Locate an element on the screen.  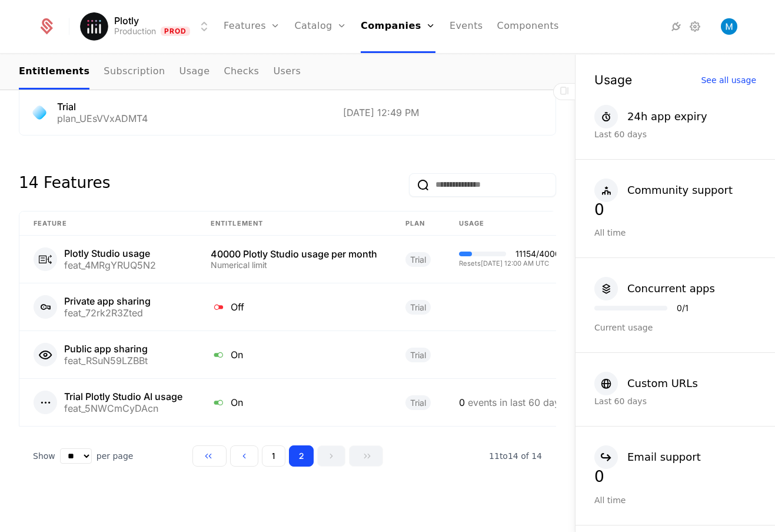
a: Integrations is located at coordinates (676, 26).